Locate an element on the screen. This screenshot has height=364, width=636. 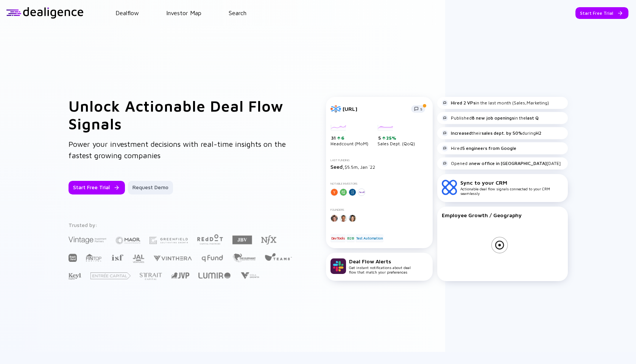
strong: sales dept. by 50% is located at coordinates (502, 133).